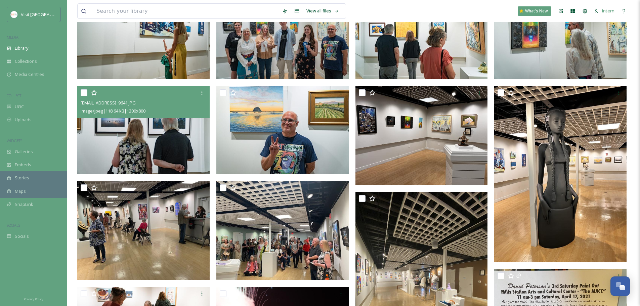  What do you see at coordinates (608, 11) in the screenshot?
I see `span: Intern` at bounding box center [608, 11].